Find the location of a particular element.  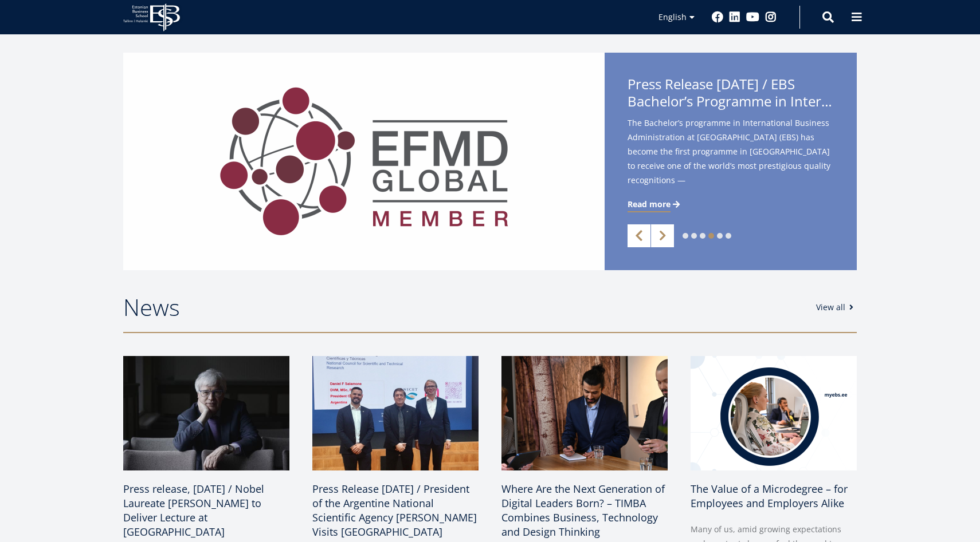

img: img is located at coordinates (395, 414).